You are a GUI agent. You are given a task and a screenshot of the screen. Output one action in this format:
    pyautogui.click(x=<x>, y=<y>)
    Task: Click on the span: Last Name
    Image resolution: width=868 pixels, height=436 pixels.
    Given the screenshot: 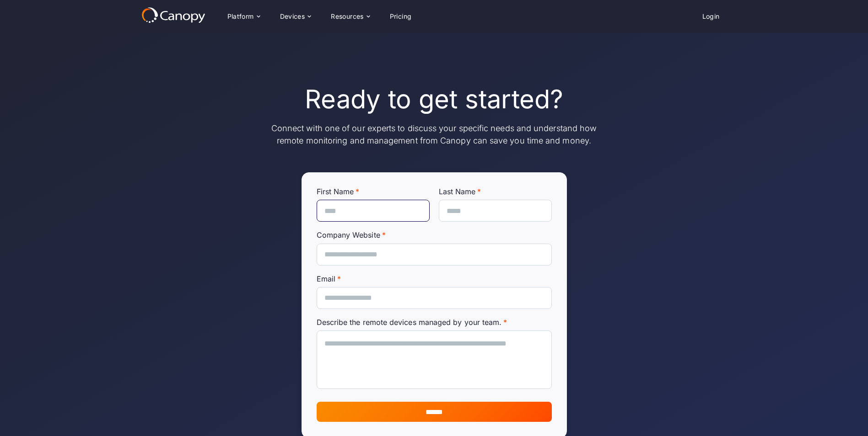 What is the action you would take?
    pyautogui.click(x=457, y=192)
    